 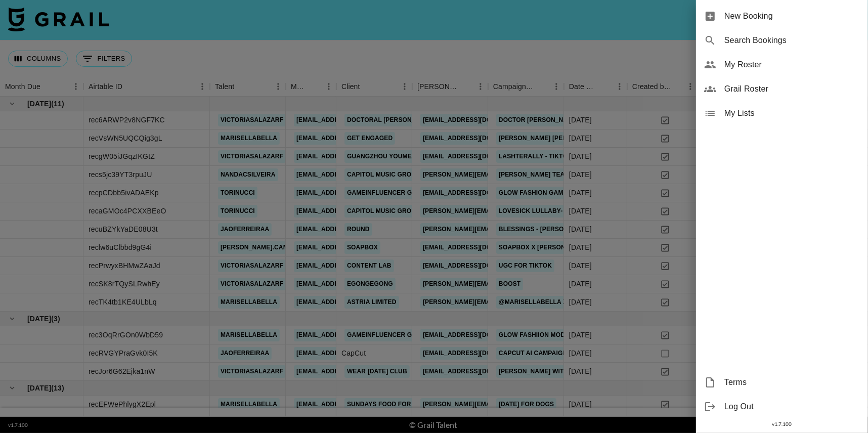 What do you see at coordinates (782, 65) in the screenshot?
I see `div: My Roster` at bounding box center [782, 65].